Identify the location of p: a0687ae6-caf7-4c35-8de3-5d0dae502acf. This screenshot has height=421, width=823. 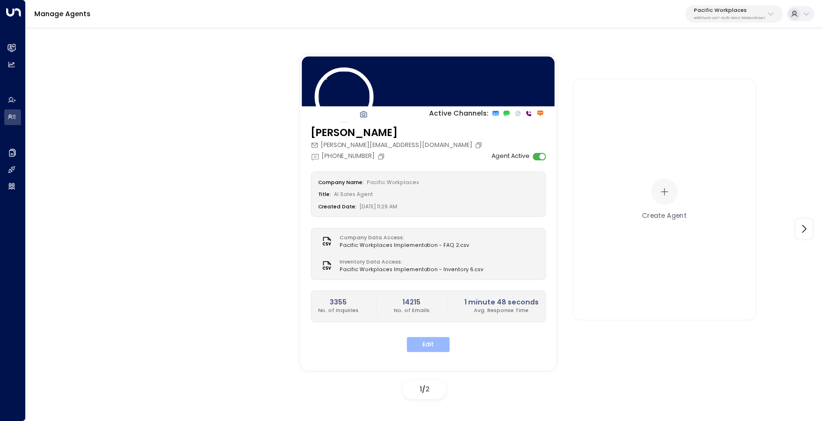
(729, 18).